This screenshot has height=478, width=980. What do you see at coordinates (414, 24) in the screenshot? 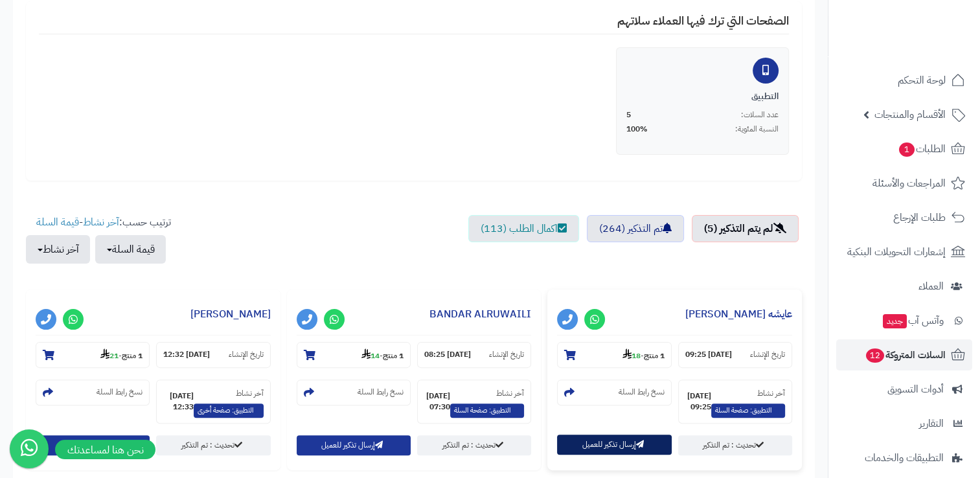
I see `h4: الصفحات التي ترك فيها العملاء سلاتهم` at bounding box center [414, 24].